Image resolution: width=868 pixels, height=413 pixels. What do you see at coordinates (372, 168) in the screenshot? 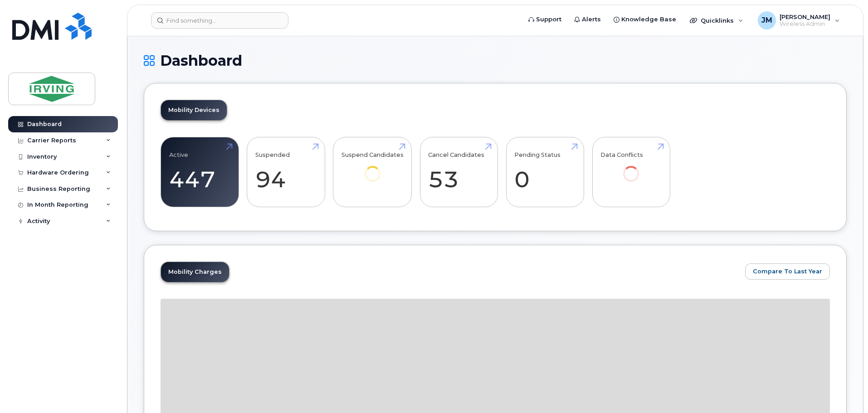
I see `a: Suspend Candidates` at bounding box center [372, 168].